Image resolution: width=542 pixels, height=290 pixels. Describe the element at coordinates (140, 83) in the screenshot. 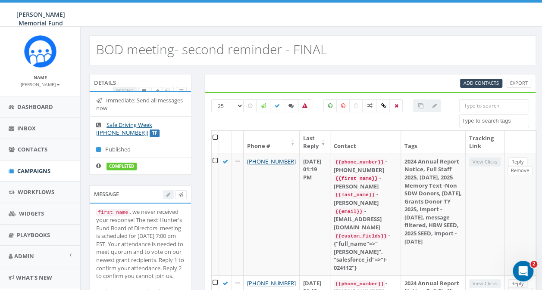

I see `div: Details` at that location.